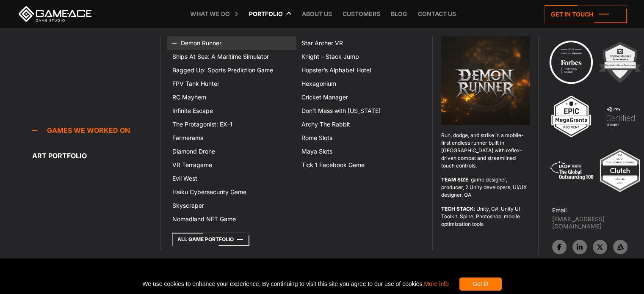  I want to click on a: Hexagonium, so click(361, 84).